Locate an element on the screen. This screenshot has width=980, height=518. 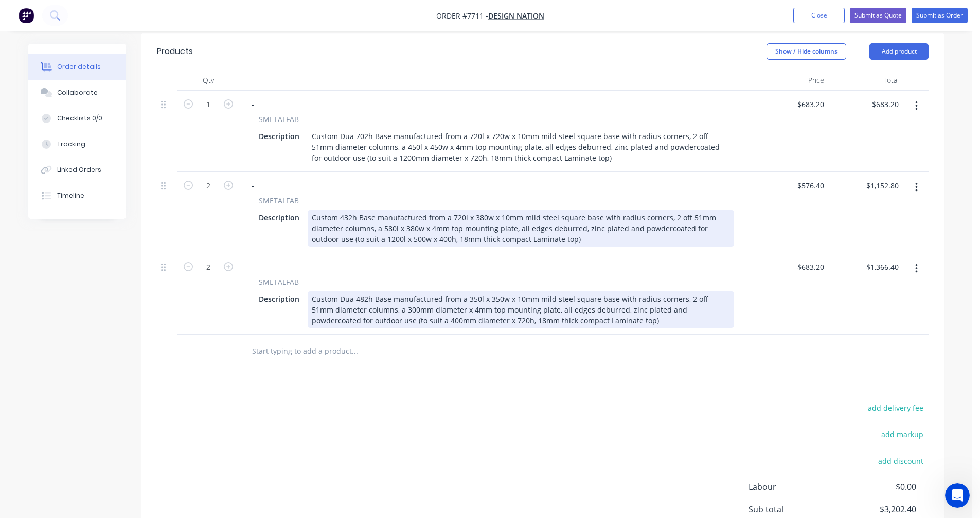
button: Linked Orders is located at coordinates (77, 170).